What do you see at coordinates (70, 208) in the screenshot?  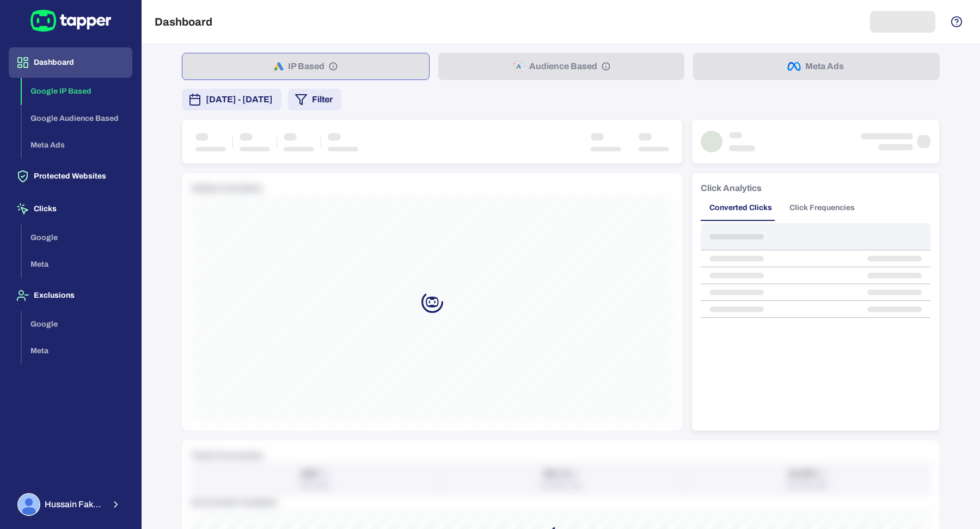 I see `a: Clicks` at bounding box center [70, 208].